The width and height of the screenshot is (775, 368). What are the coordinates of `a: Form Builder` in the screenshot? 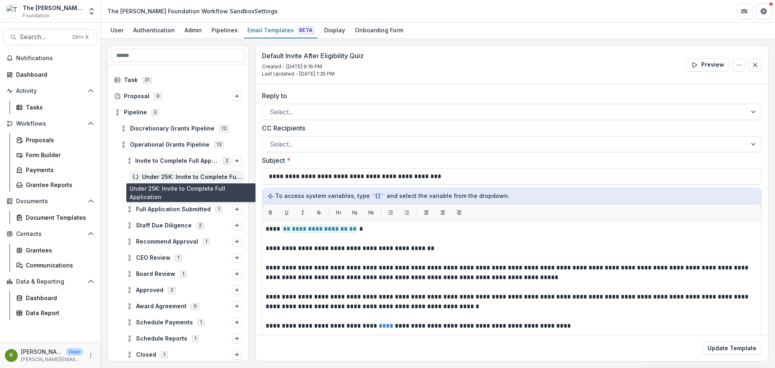 It's located at (55, 155).